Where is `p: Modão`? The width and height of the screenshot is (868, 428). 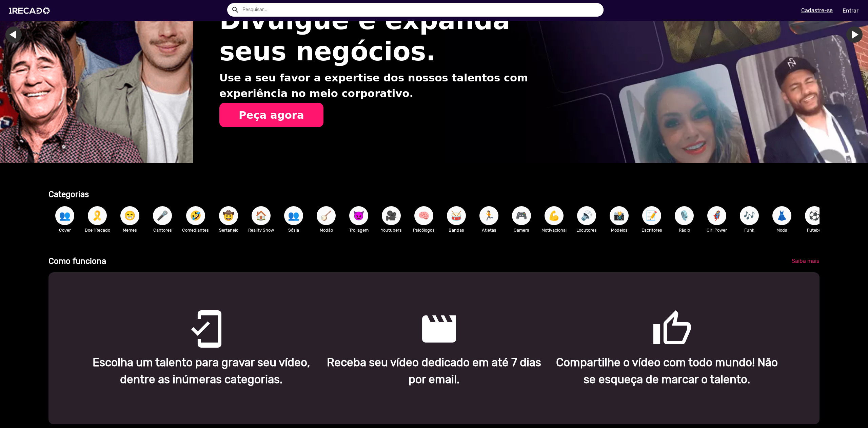
p: Modão is located at coordinates (326, 230).